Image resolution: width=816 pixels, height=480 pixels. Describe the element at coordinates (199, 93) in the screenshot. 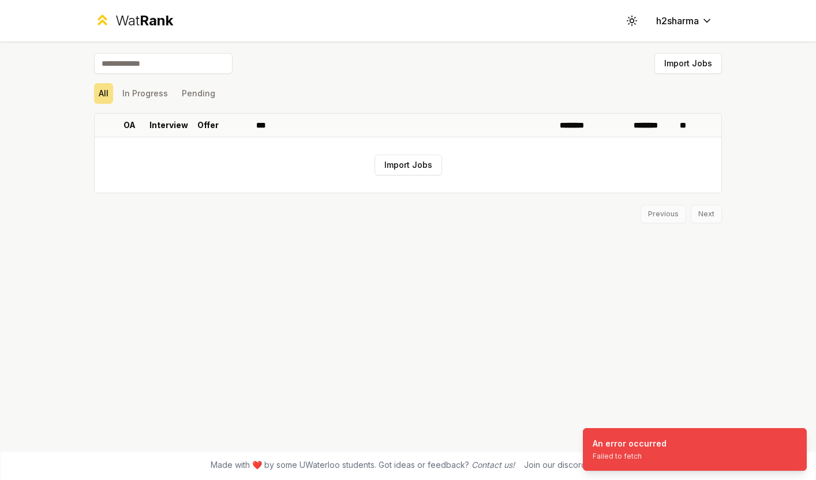

I see `button: Pending` at that location.